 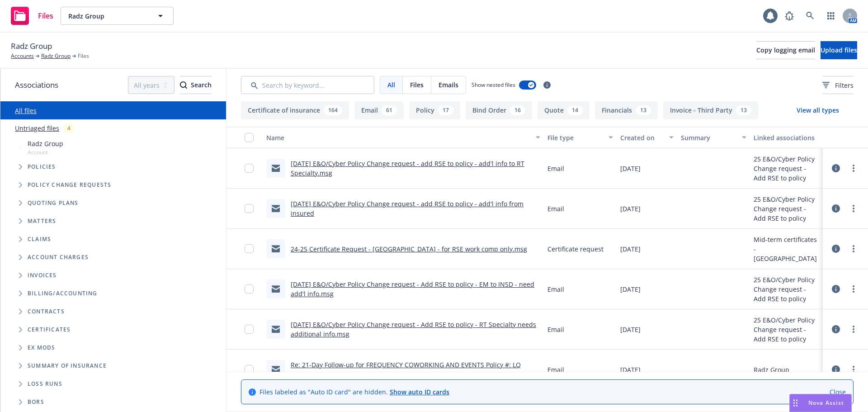 What do you see at coordinates (42, 275) in the screenshot?
I see `span: Invoices` at bounding box center [42, 275].